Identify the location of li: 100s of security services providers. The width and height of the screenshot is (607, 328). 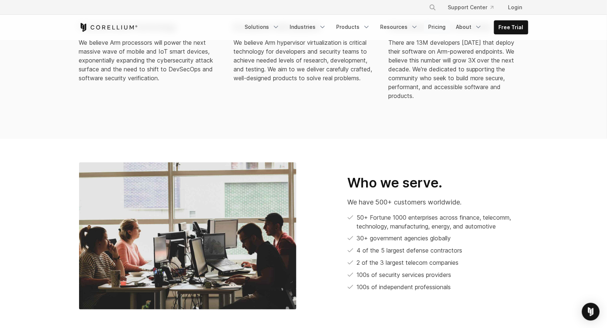
(438, 275).